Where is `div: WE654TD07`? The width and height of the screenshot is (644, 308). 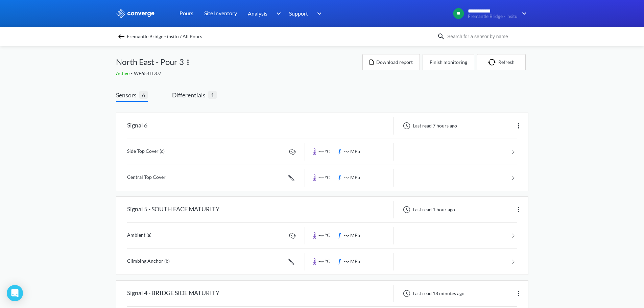
div: WE654TD07 is located at coordinates (239, 74).